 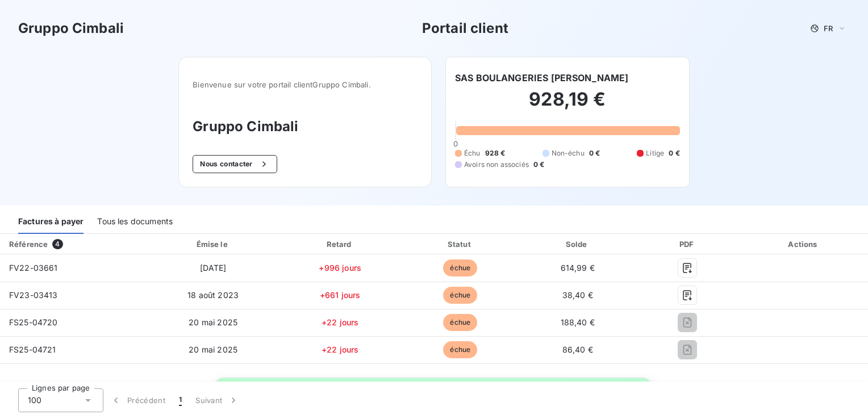 What do you see at coordinates (577, 349) in the screenshot?
I see `span: 86,40 €` at bounding box center [577, 349].